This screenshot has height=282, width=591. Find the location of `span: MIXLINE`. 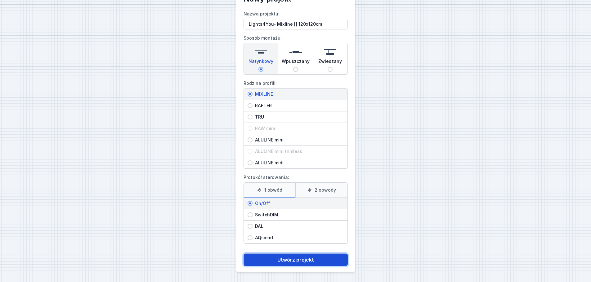

span: MIXLINE is located at coordinates (298, 94).